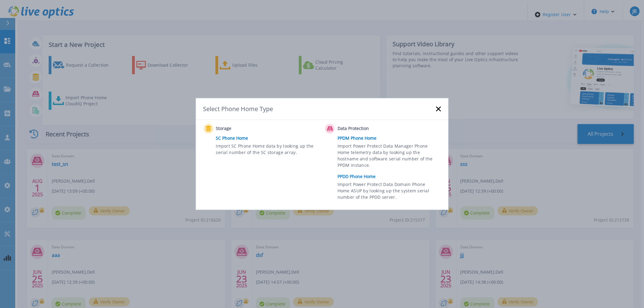 This screenshot has width=644, height=308. Describe the element at coordinates (239, 109) in the screenshot. I see `div: Select Phone Home Type` at that location.